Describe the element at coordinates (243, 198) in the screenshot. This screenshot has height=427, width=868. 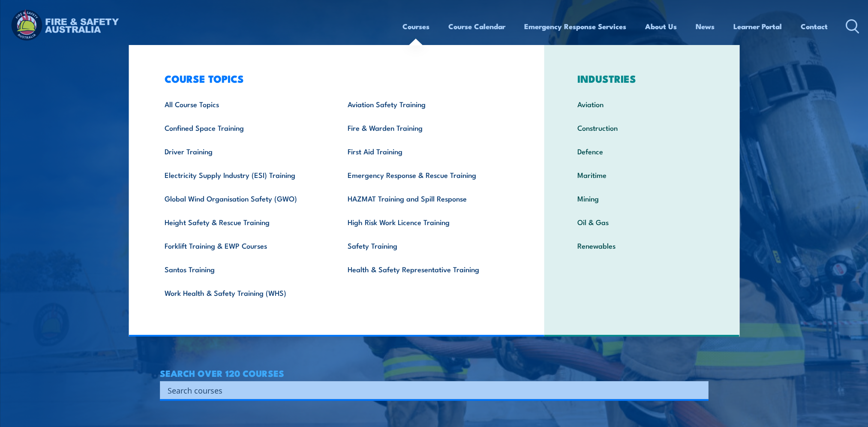
I see `a: Global Wind Organisation Safety (GWO)` at that location.